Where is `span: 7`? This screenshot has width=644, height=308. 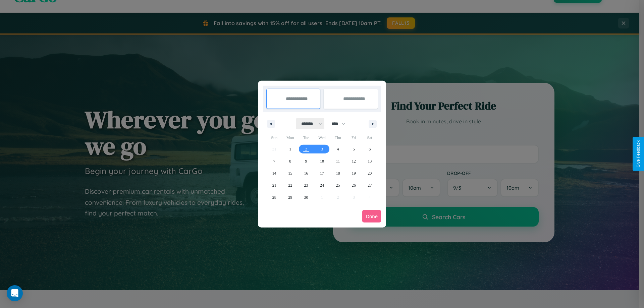
span: 7 is located at coordinates (274, 161).